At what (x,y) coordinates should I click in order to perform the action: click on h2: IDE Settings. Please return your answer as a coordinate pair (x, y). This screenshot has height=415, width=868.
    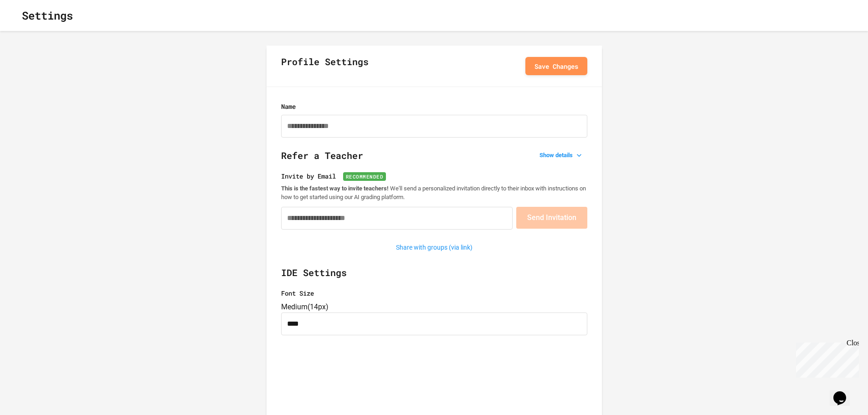
    Looking at the image, I should click on (434, 277).